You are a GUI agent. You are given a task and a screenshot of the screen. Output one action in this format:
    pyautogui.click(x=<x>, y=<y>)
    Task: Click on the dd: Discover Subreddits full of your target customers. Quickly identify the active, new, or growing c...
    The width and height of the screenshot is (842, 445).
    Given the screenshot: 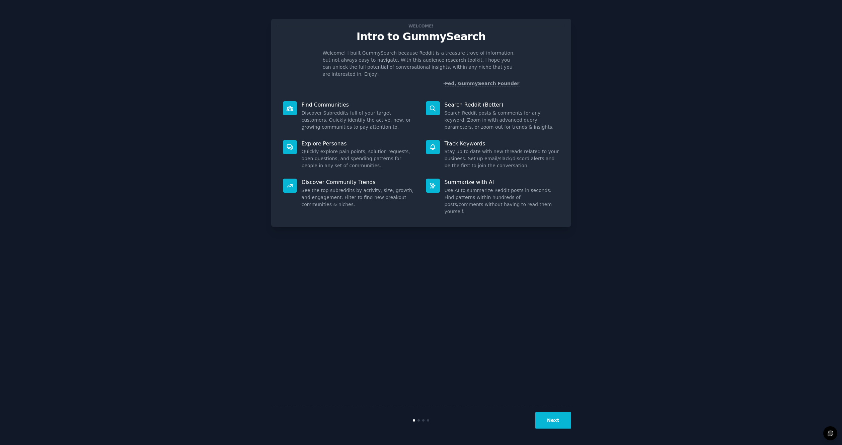 What is the action you would take?
    pyautogui.click(x=359, y=120)
    